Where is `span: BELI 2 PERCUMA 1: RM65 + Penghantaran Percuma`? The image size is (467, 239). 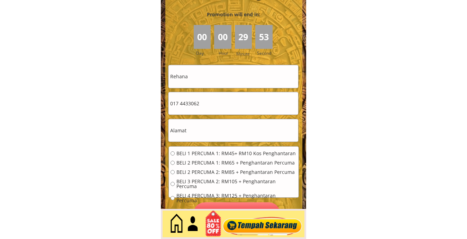
span: BELI 2 PERCUMA 1: RM65 + Penghantaran Percuma is located at coordinates (237, 163).